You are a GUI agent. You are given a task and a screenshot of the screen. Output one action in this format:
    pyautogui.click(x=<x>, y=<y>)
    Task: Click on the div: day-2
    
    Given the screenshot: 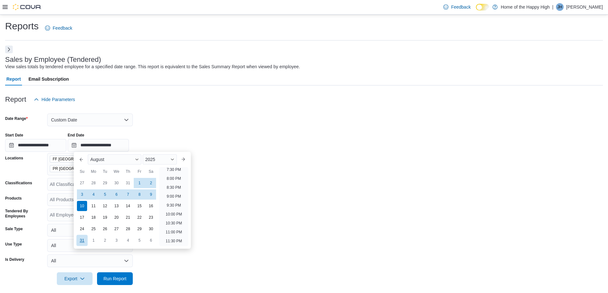 What is the action you would take?
    pyautogui.click(x=151, y=183)
    